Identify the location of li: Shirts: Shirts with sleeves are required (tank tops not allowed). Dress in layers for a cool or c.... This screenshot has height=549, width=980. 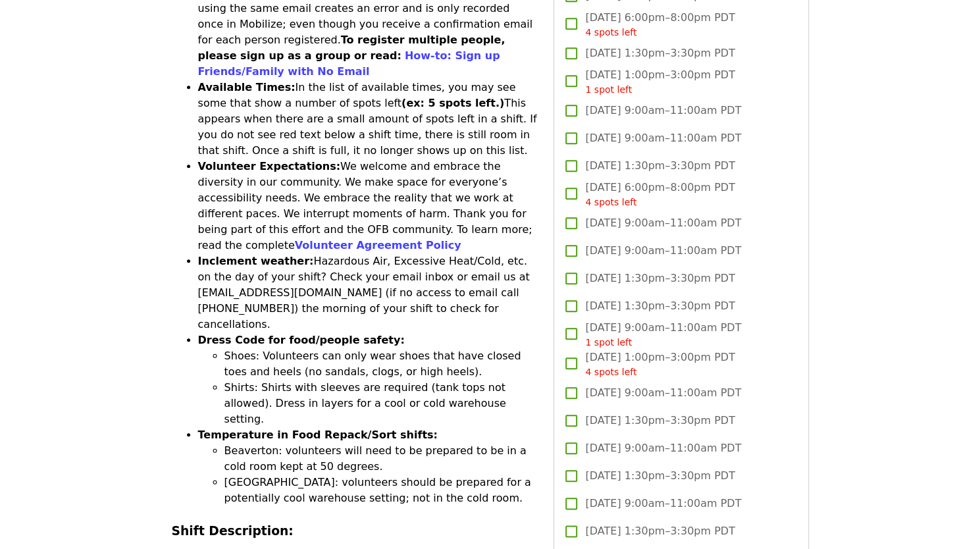
(381, 403).